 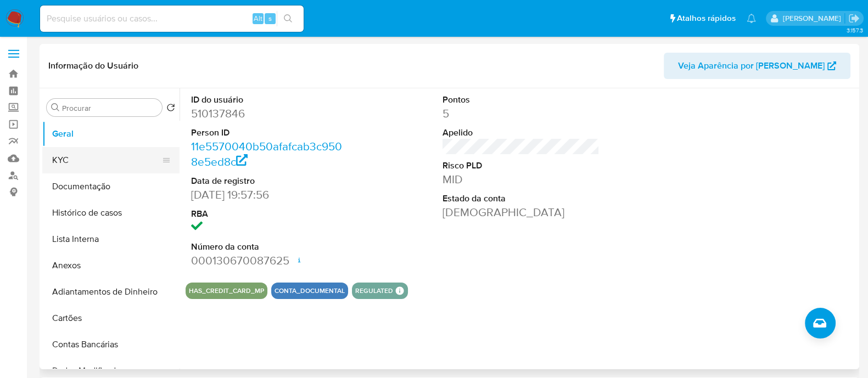 I want to click on dt: Estado da conta, so click(x=521, y=199).